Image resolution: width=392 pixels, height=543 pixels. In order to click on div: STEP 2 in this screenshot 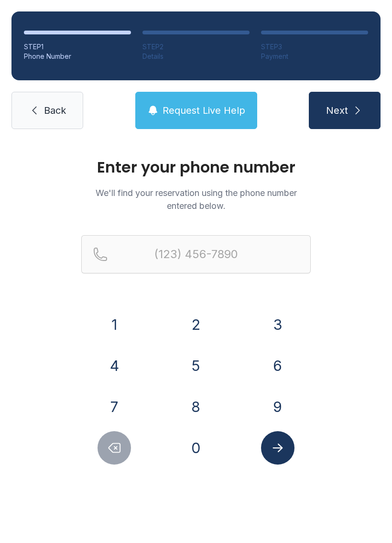, I will do `click(196, 47)`.